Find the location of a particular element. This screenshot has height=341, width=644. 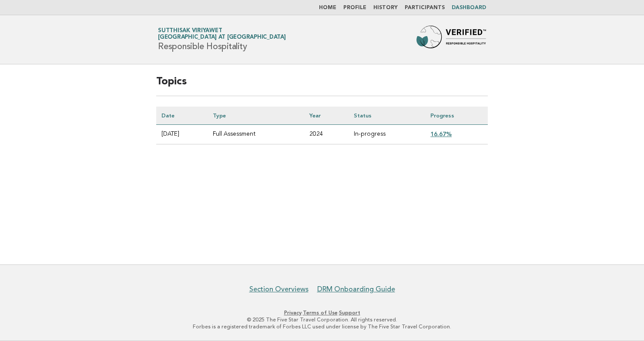

td: Full Assessment is located at coordinates (256, 134).